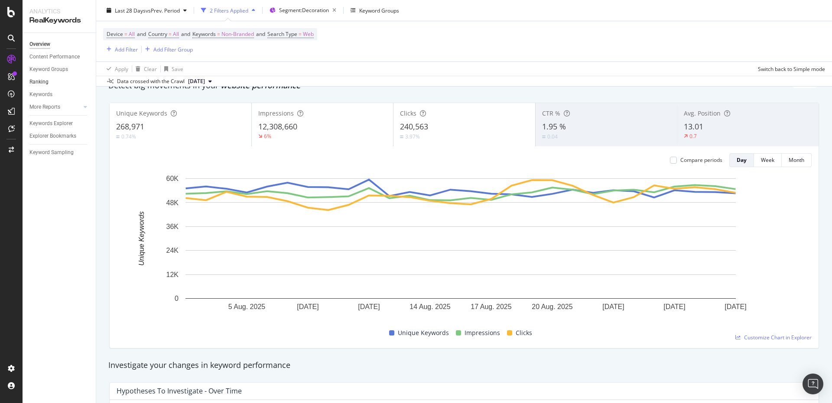  Describe the element at coordinates (797, 160) in the screenshot. I see `button: Month` at that location.